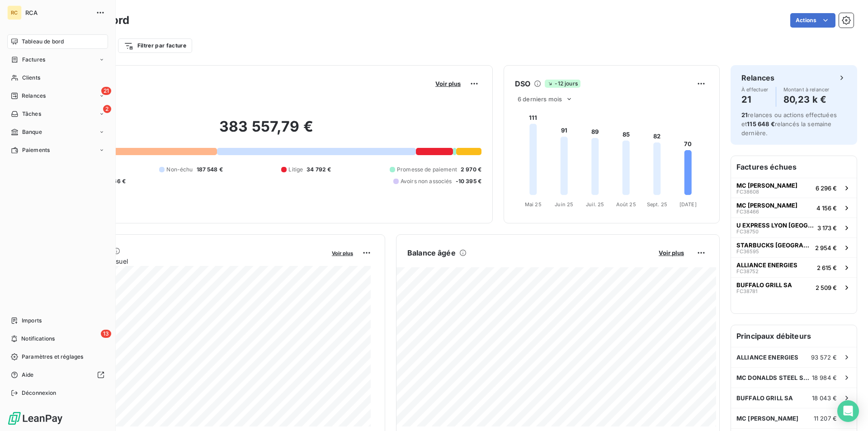 This screenshot has width=868, height=431. I want to click on span: Avoirs non associés, so click(427, 181).